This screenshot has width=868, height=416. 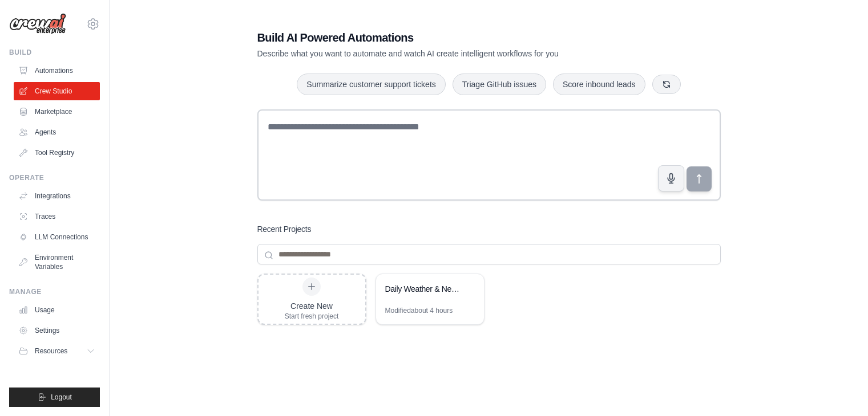 What do you see at coordinates (599, 85) in the screenshot?
I see `button: Score inbound leads` at bounding box center [599, 85].